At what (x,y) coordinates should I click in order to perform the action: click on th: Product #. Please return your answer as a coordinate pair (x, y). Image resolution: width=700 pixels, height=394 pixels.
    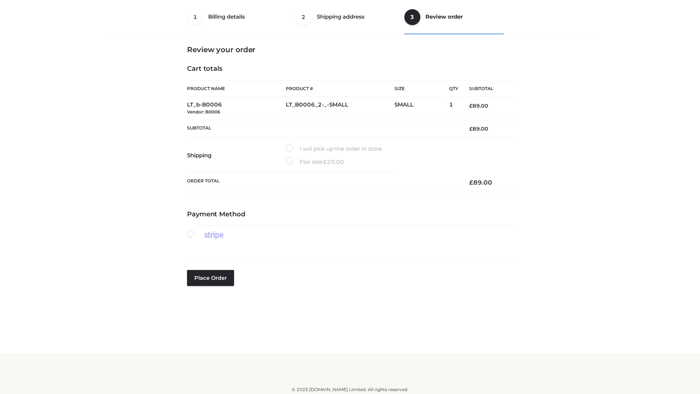
    Looking at the image, I should click on (340, 89).